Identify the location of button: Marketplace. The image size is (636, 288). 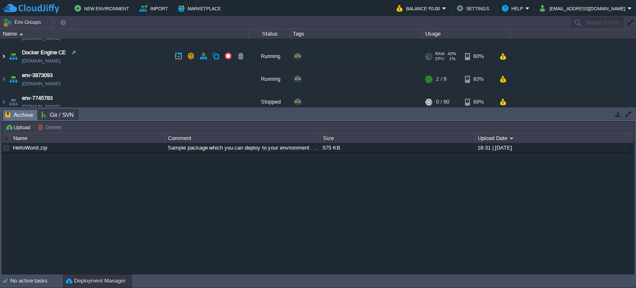
(200, 8).